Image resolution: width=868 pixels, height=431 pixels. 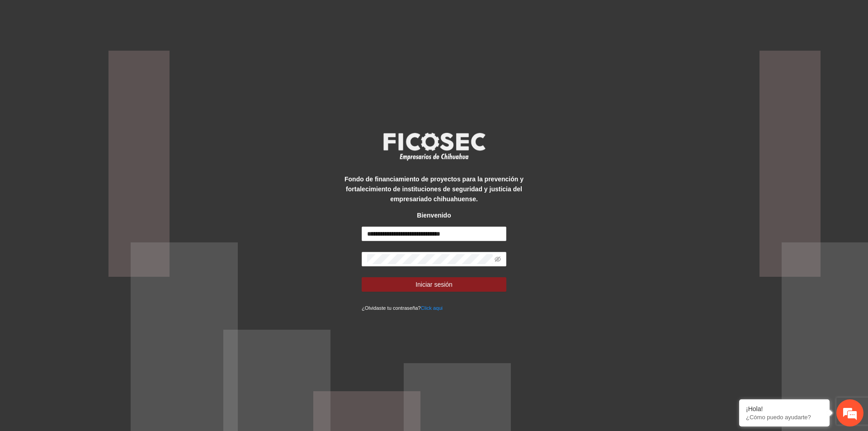 What do you see at coordinates (432, 308) in the screenshot?
I see `a: Click aqui` at bounding box center [432, 308].